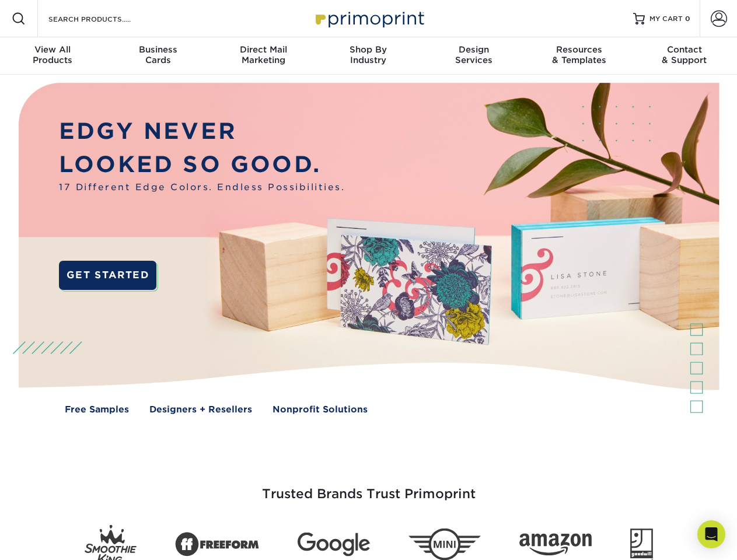 The image size is (737, 560). I want to click on span: Resources, so click(579, 49).